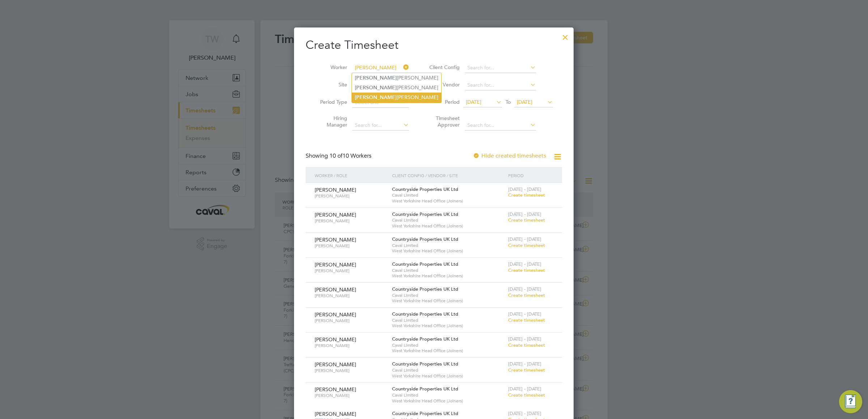 The image size is (868, 419). I want to click on div: Client Config / Vendor / Site, so click(448, 176).